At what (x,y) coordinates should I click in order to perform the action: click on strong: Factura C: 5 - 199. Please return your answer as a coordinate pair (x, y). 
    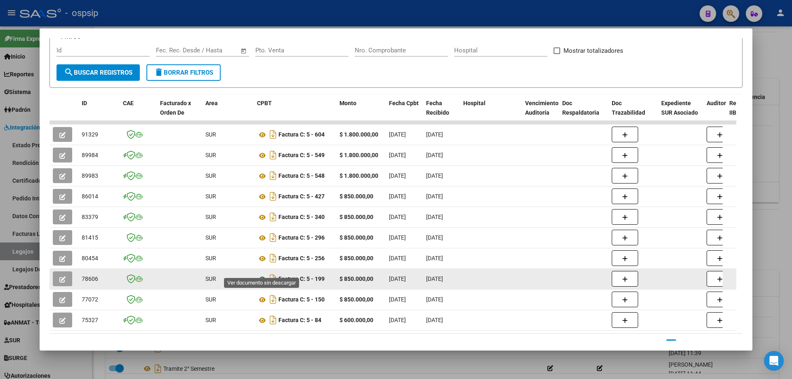
    Looking at the image, I should click on (302, 279).